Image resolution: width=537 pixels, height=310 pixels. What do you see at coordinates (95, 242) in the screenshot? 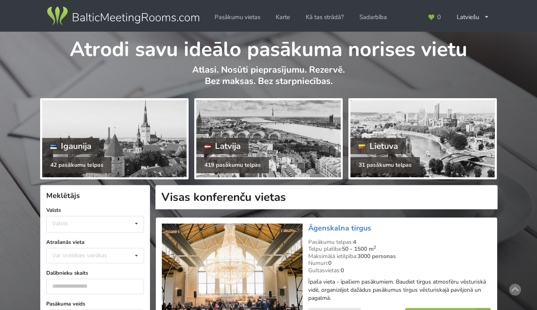
I see `label: Atrašanās vieta` at bounding box center [95, 242].